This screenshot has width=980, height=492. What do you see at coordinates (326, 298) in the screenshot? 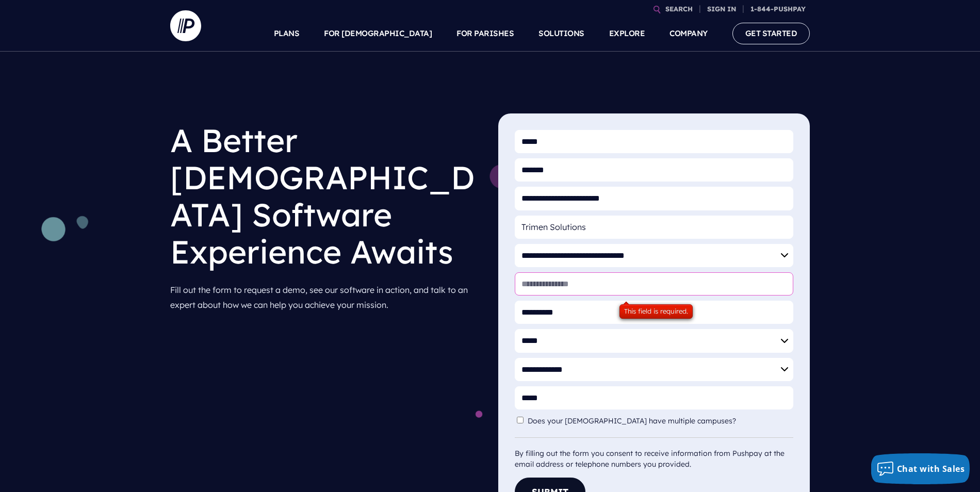
I see `p: Fill out the form to request a demo, see our software in action, and talk to an expert about how ...` at bounding box center [326, 298].